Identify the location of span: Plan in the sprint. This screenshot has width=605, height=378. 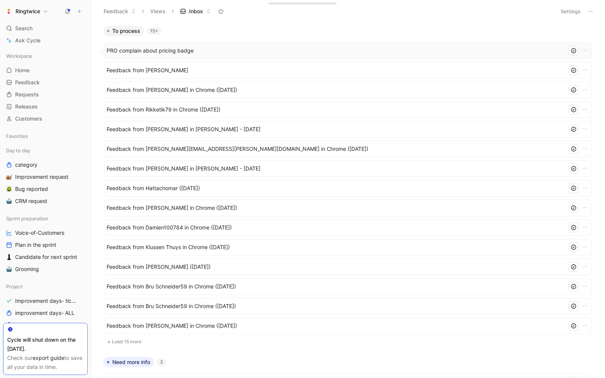
(36, 245).